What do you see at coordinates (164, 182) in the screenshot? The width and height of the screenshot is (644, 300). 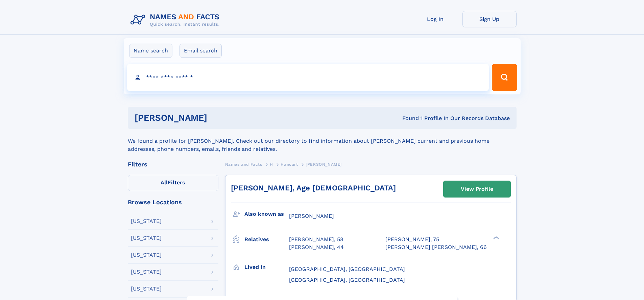 I see `span: All` at bounding box center [164, 182].